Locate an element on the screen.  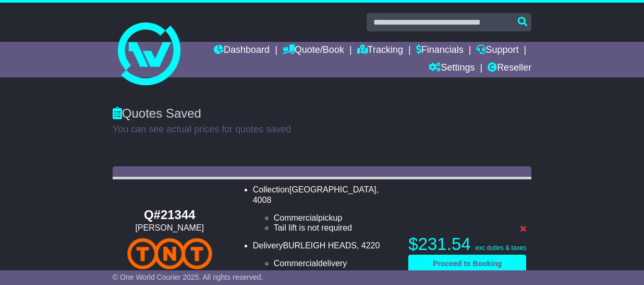
li: pickup is located at coordinates (336, 217).